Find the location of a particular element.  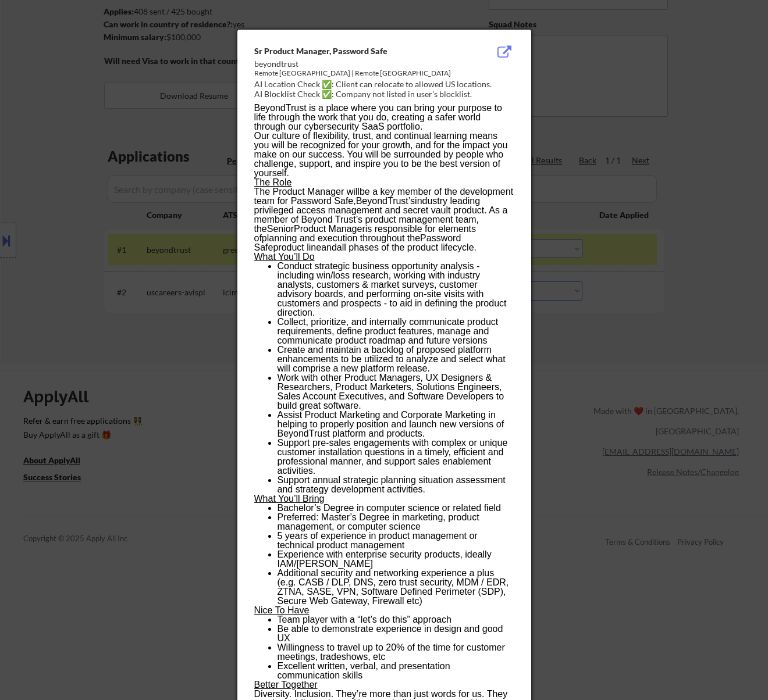

span: Conduct strategic business opportunity analysis - including win/loss research, working with indus... is located at coordinates (392, 289).